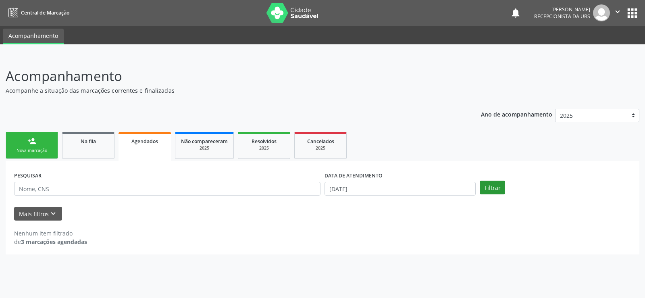  What do you see at coordinates (54, 241) in the screenshot?
I see `strong: 3 marcações agendadas` at bounding box center [54, 241].